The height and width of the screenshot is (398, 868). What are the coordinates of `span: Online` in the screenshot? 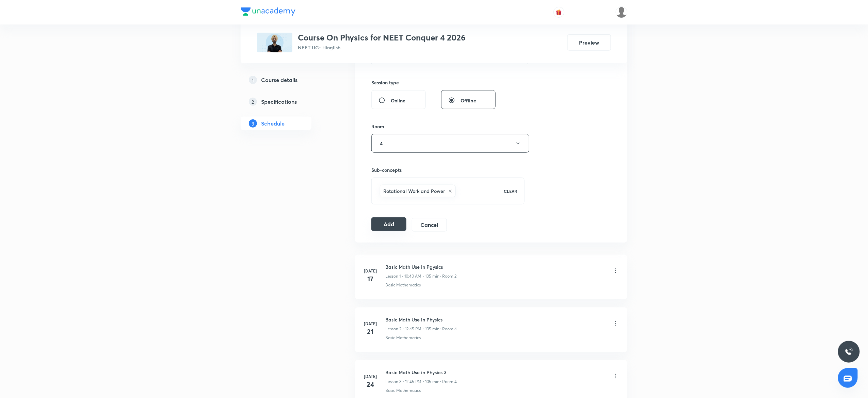 It's located at (398, 100).